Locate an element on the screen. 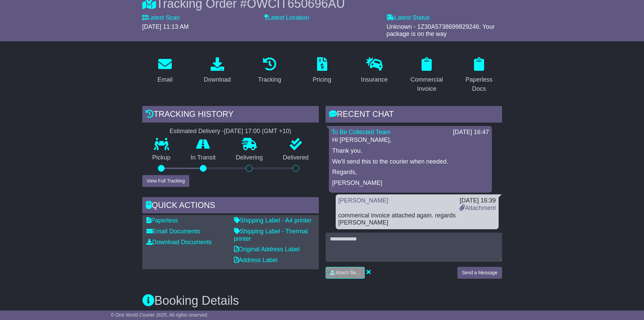 Image resolution: width=644 pixels, height=320 pixels. div: Email is located at coordinates (165, 80).